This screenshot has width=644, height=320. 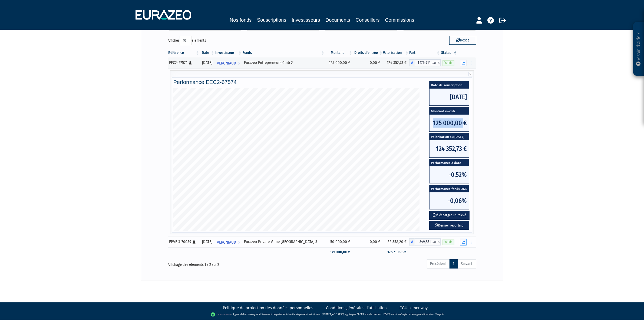 What do you see at coordinates (338, 20) in the screenshot?
I see `a: Documents` at bounding box center [338, 20].